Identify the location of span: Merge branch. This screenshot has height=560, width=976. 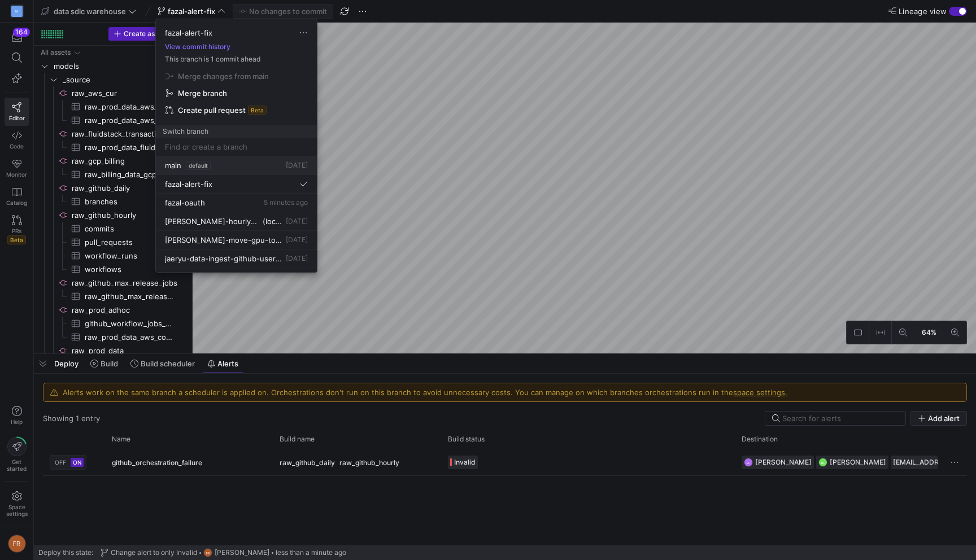
(202, 93).